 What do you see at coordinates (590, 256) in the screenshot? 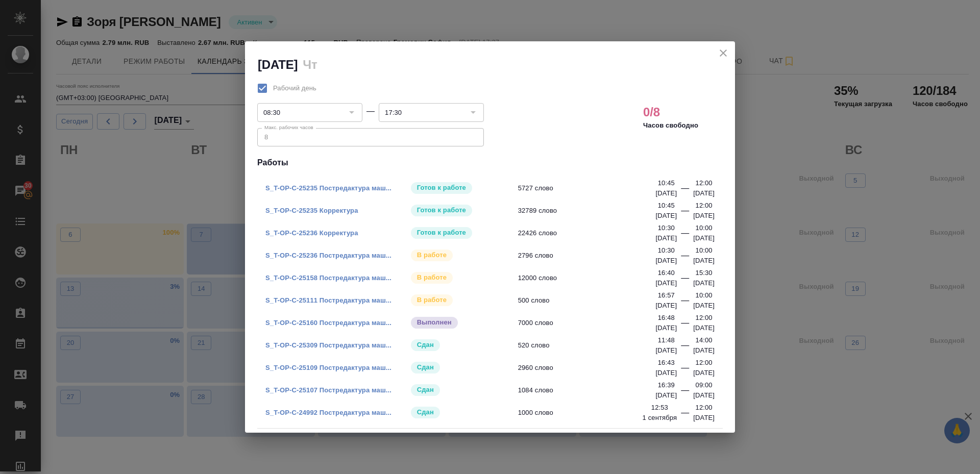
I see `span: 2796 слово` at bounding box center [590, 256].